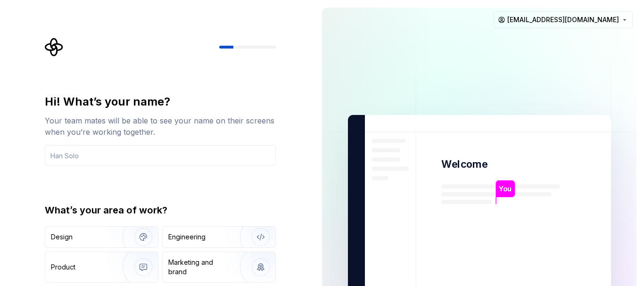 The image size is (644, 286). Describe the element at coordinates (160, 155) in the screenshot. I see `input: Han Solo` at that location.